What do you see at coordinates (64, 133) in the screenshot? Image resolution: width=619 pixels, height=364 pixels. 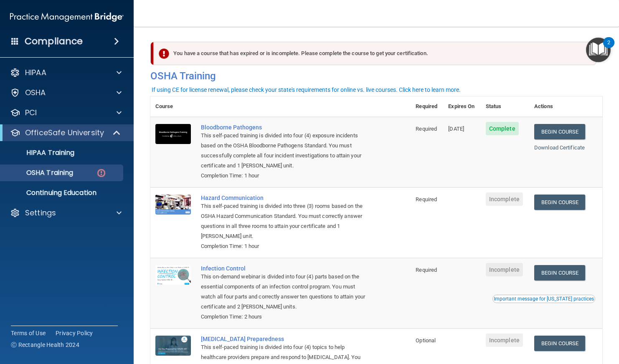 I see `p: OfficeSafe University` at bounding box center [64, 133].